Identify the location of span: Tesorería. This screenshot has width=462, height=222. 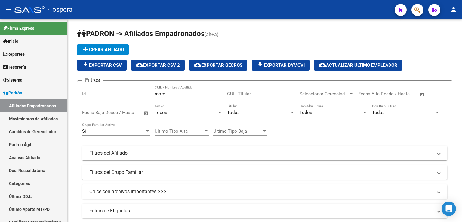
(14, 67).